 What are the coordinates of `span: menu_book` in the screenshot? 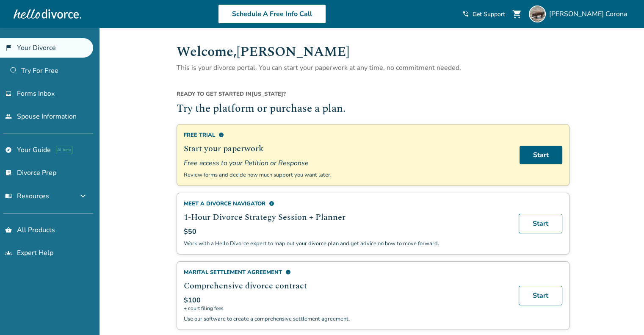 It's located at (8, 196).